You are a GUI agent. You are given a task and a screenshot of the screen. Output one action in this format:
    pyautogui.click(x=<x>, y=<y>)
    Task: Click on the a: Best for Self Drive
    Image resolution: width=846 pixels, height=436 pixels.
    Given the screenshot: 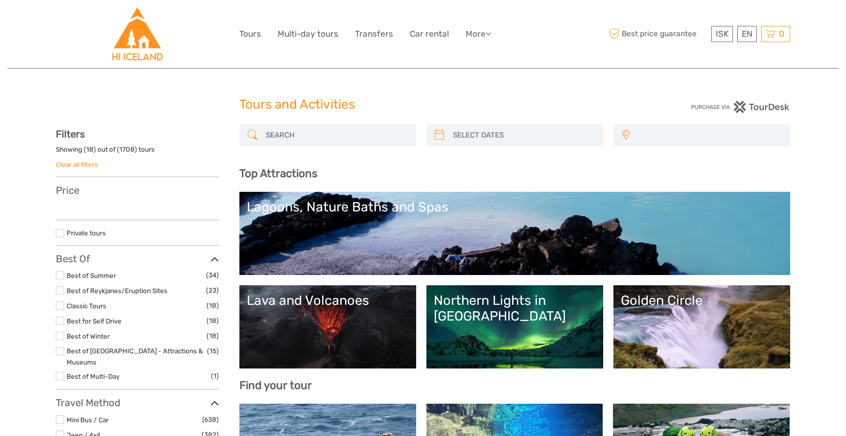 What is the action you would take?
    pyautogui.click(x=94, y=321)
    